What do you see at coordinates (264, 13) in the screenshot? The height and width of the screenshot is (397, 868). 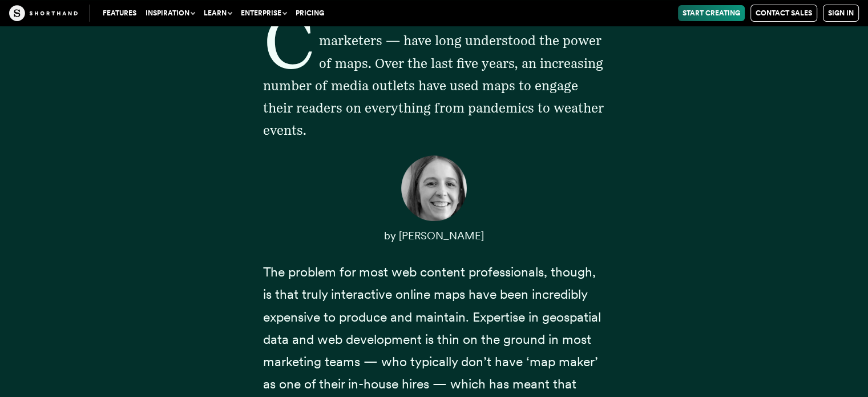 I see `button: Enterprise` at bounding box center [264, 13].